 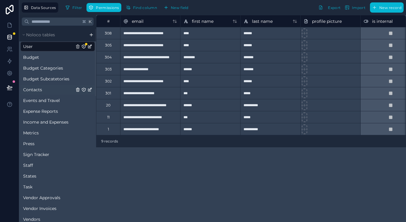 I want to click on span: Find column, so click(x=145, y=8).